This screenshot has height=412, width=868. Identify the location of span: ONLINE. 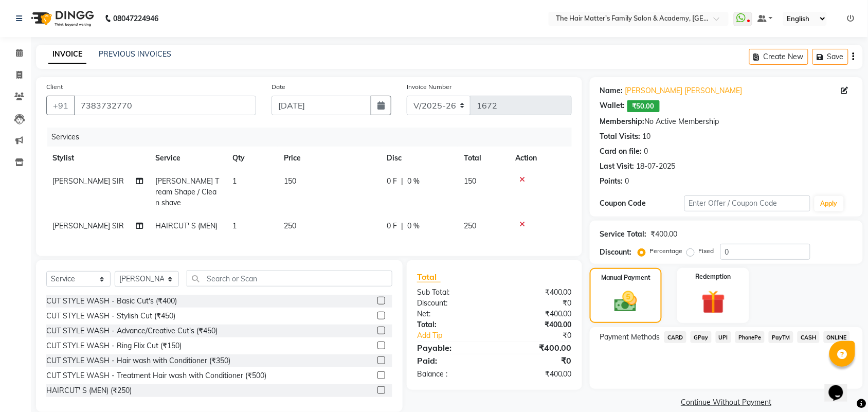
(837, 337).